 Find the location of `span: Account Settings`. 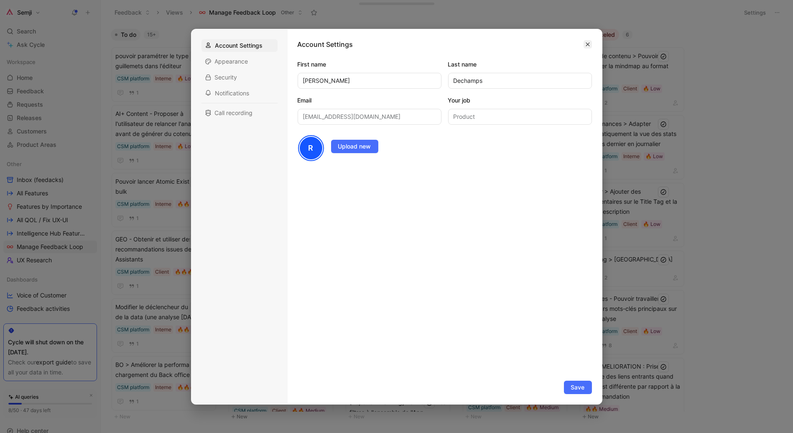

span: Account Settings is located at coordinates (239, 46).